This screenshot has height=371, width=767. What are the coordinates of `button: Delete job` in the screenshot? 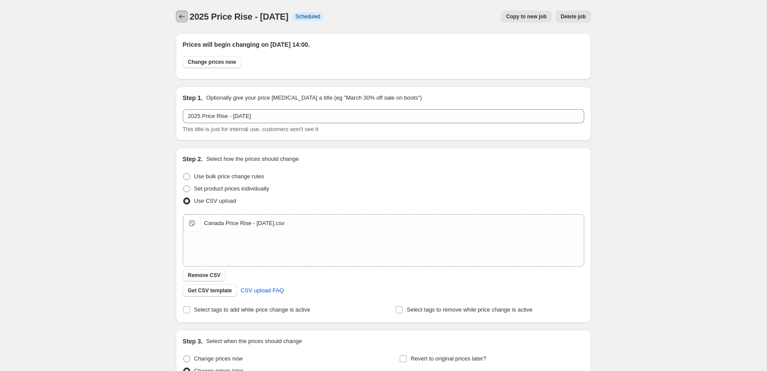 It's located at (573, 17).